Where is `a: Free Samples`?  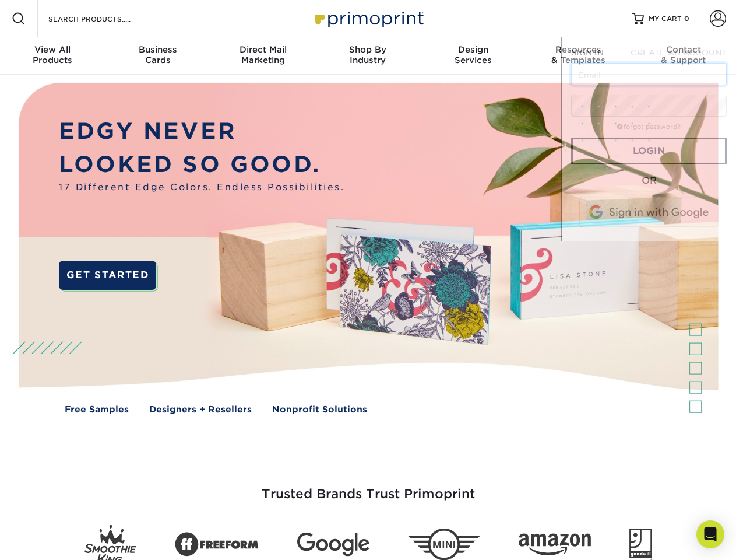
a: Free Samples is located at coordinates (97, 409).